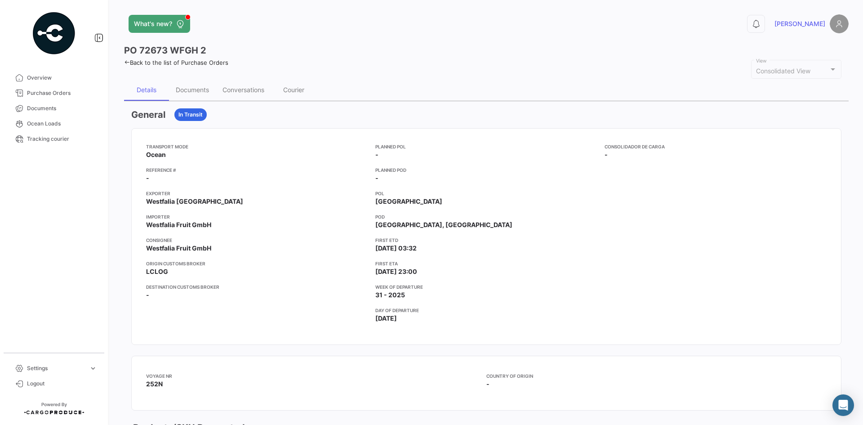  What do you see at coordinates (154, 383) in the screenshot?
I see `span: 252N` at bounding box center [154, 383].